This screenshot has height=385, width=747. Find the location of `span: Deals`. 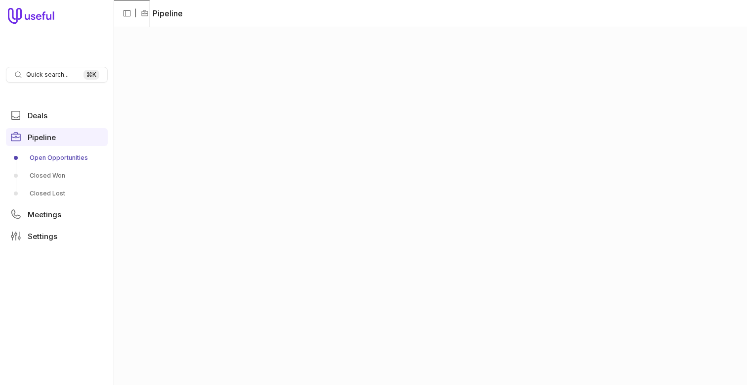

span: Deals is located at coordinates (38, 115).